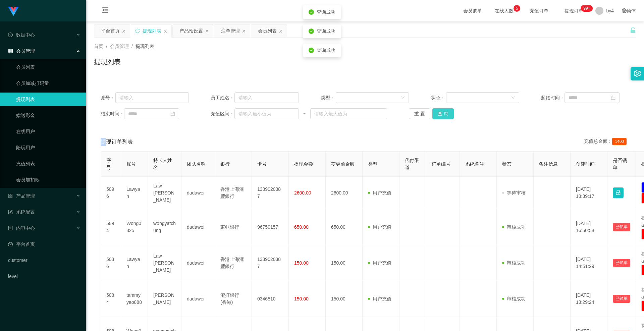  I want to click on p: 5, so click(517, 9).